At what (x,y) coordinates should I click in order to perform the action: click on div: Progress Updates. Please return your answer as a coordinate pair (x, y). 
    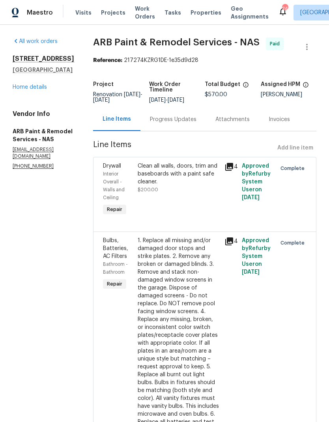
    Looking at the image, I should click on (173, 119).